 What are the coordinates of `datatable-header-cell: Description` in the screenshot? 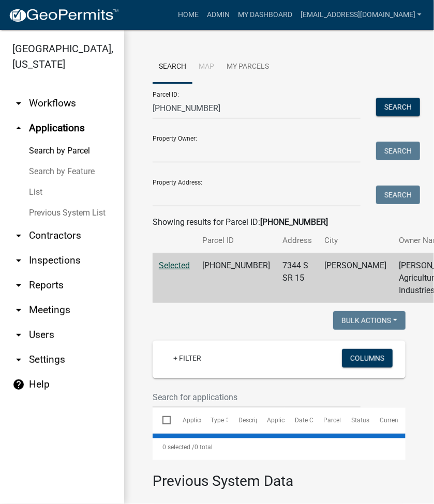 It's located at (242, 420).